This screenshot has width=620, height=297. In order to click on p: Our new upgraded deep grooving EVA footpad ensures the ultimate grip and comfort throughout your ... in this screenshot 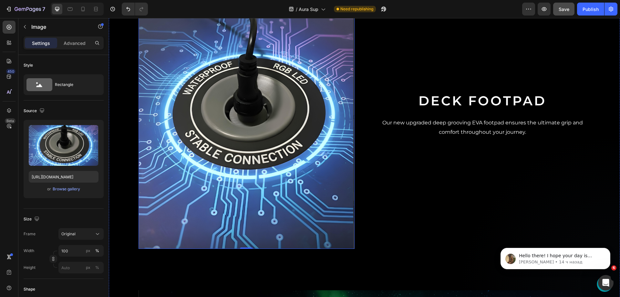, I will do `click(374, 109)`.